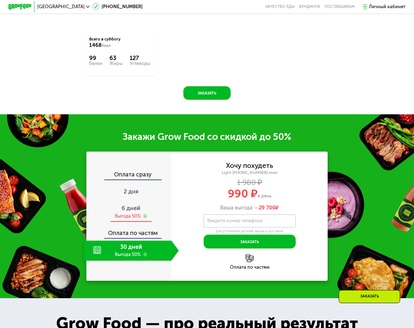 The height and width of the screenshot is (328, 414). Describe the element at coordinates (106, 45) in the screenshot. I see `span: Ккал` at that location.